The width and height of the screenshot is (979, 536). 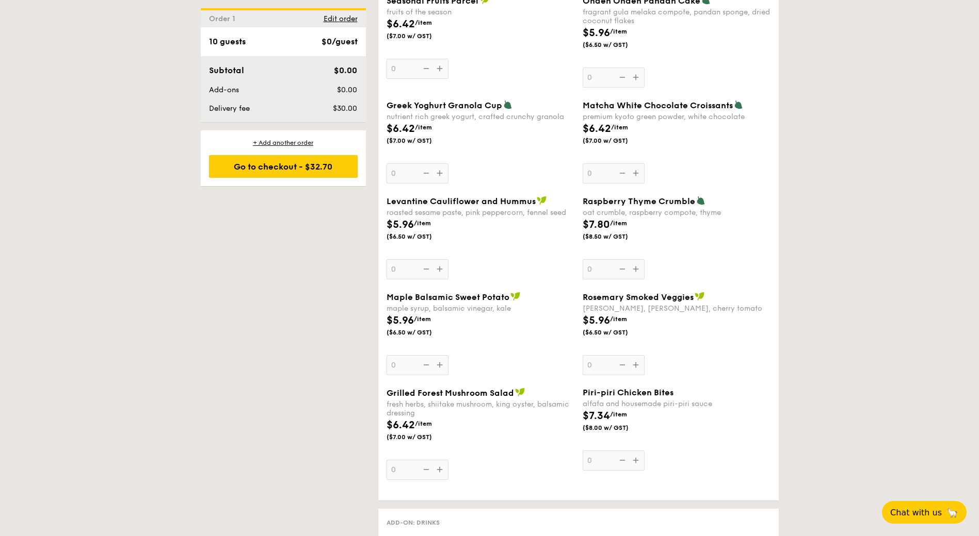 I want to click on span: $7.80, so click(x=596, y=225).